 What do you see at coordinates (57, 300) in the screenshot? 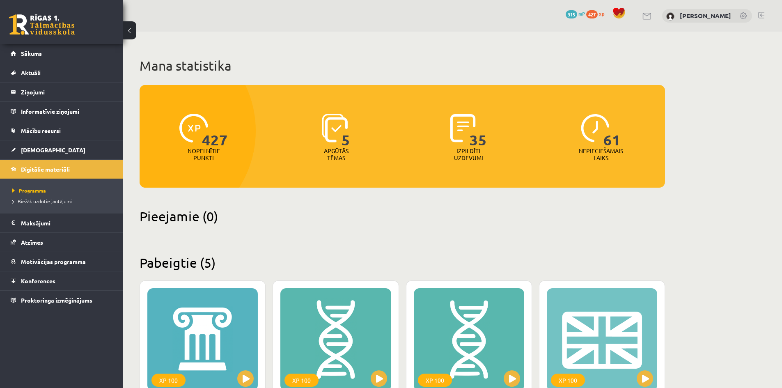
I see `span: Proktoringa izmēģinājums` at bounding box center [57, 300].